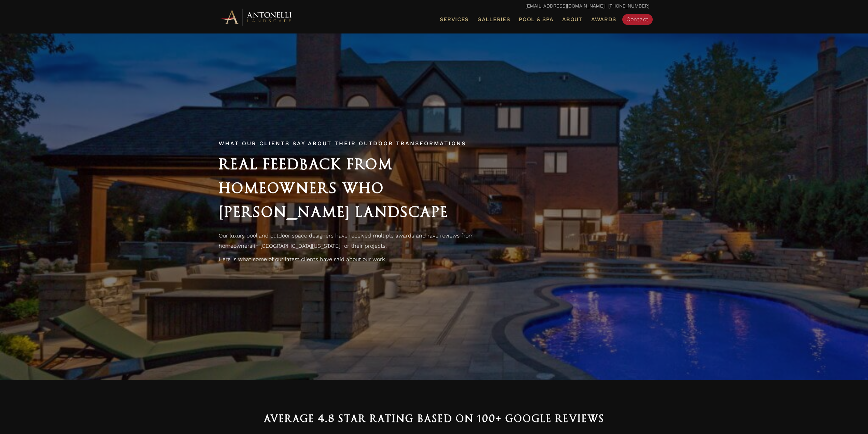  What do you see at coordinates (434, 419) in the screenshot?
I see `span: Average 4.8 Star Rating Based on 100+ Google Reviews` at bounding box center [434, 419].